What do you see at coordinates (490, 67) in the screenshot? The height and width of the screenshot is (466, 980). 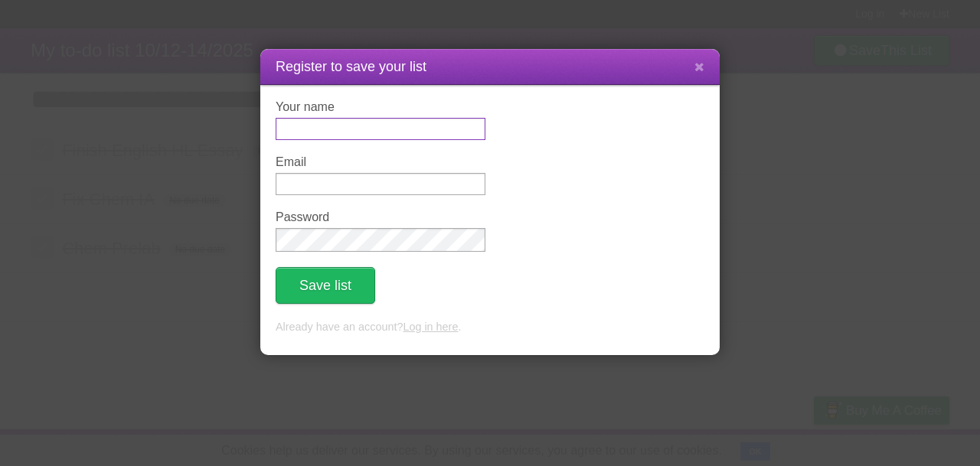 I see `h1: Register to save your list` at bounding box center [490, 67].